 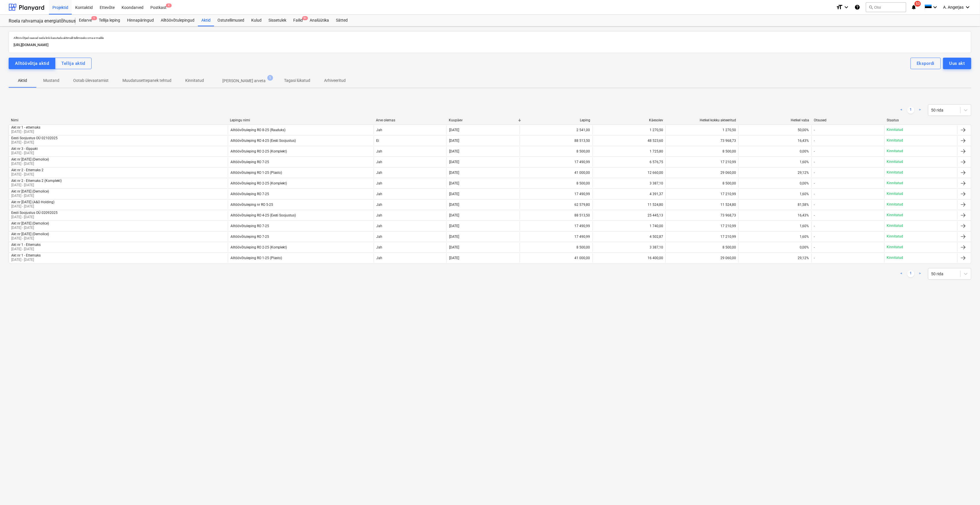 What do you see at coordinates (277, 20) in the screenshot?
I see `div: Sissetulek` at bounding box center [277, 20].